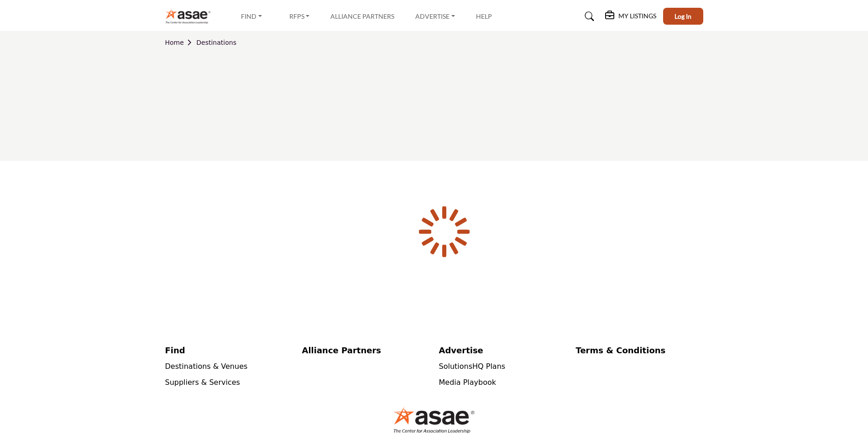 Image resolution: width=868 pixels, height=436 pixels. I want to click on img: Site Logo, so click(190, 16).